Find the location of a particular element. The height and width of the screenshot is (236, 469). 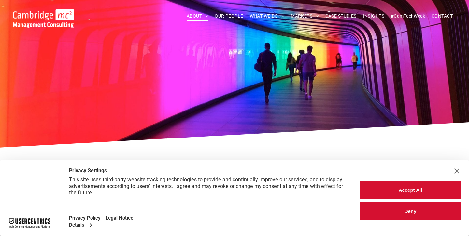

a: INSIGHTS is located at coordinates (373, 16).